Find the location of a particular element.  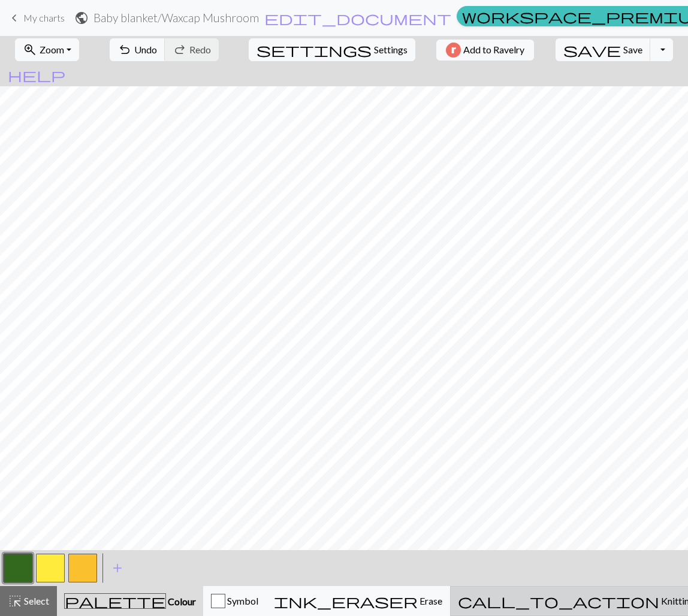

span: Symbol is located at coordinates (242, 600).